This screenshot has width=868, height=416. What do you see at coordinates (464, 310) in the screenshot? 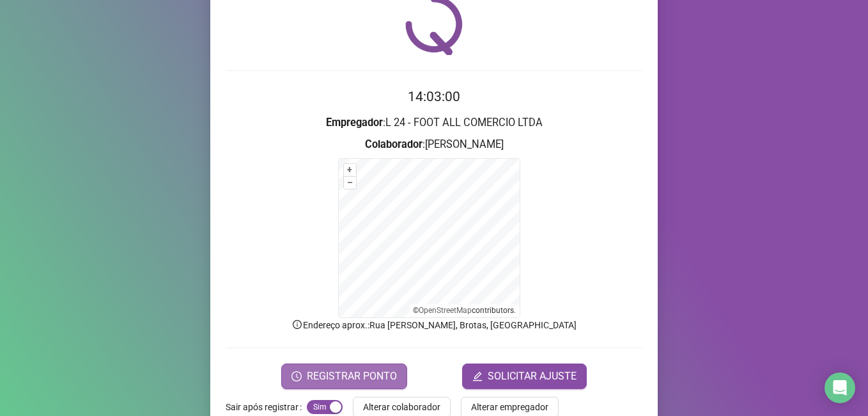
I see `li: © contributors.` at bounding box center [464, 310].